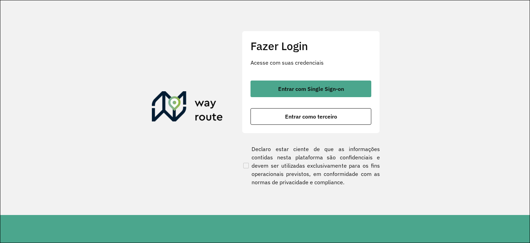 Image resolution: width=530 pixels, height=243 pixels. Describe the element at coordinates (311, 62) in the screenshot. I see `p: Acesse com suas credenciais` at that location.